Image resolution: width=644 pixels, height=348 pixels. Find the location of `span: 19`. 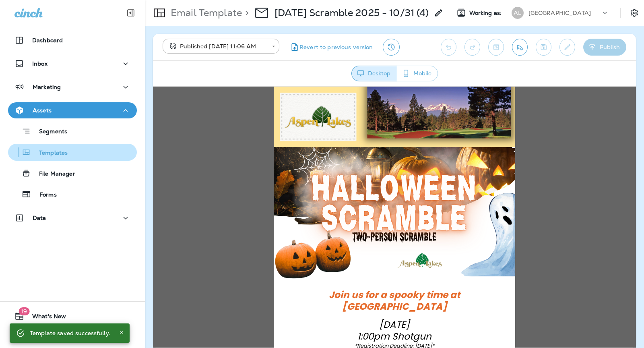

span: 19 is located at coordinates (24, 311).